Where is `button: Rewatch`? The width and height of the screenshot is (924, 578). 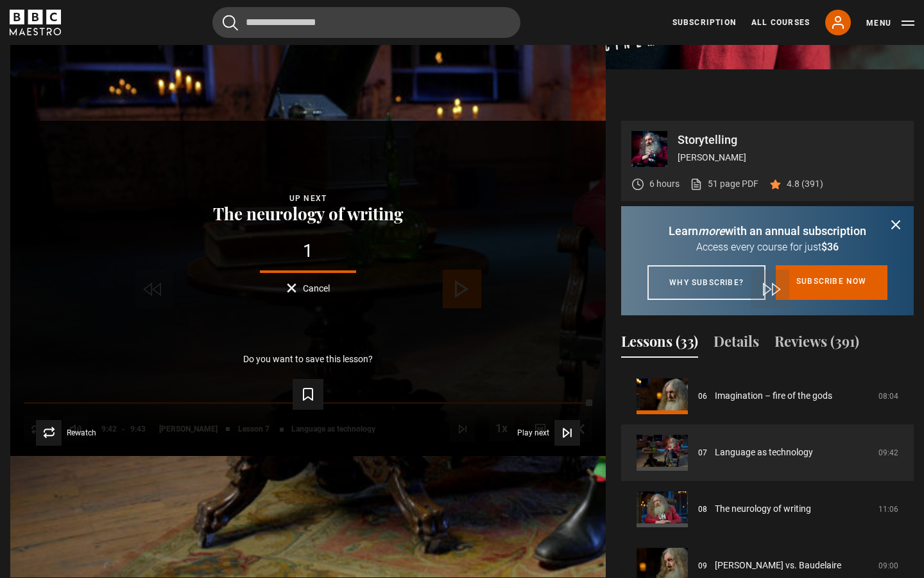 button: Rewatch is located at coordinates (66, 433).